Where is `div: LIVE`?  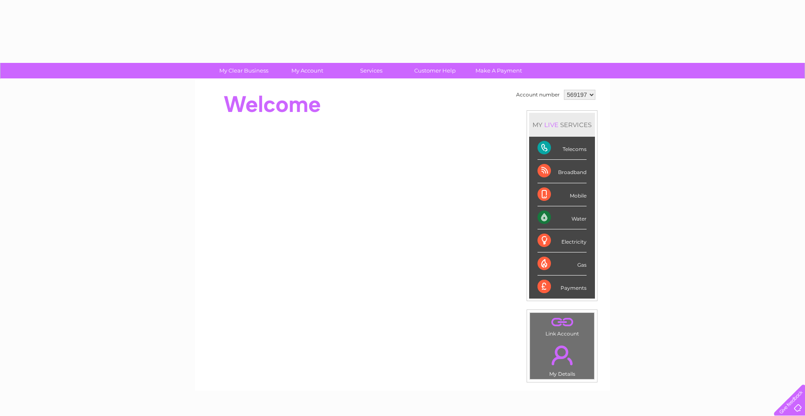
div: LIVE is located at coordinates (551, 125).